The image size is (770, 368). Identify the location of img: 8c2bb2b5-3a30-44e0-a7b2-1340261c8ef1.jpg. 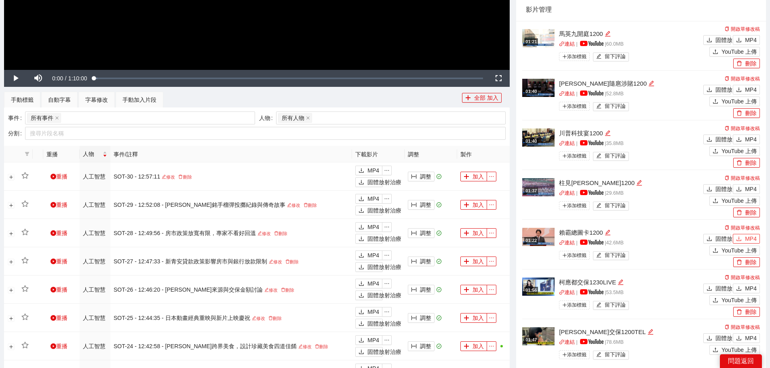
(538, 187).